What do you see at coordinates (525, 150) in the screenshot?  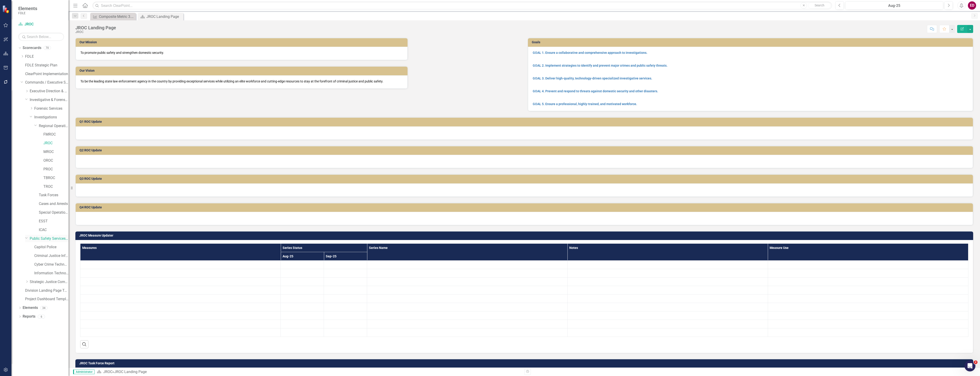 I see `h3: Q2 ROC Update` at bounding box center [525, 150].